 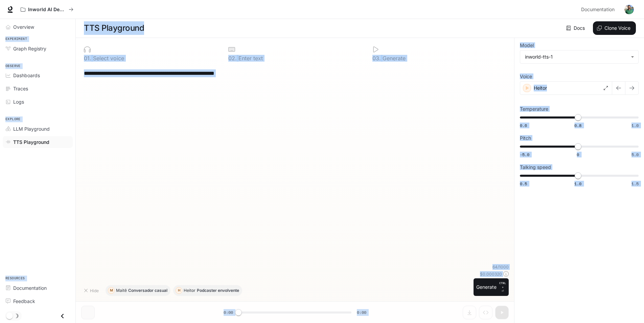 What do you see at coordinates (30, 49) in the screenshot?
I see `span: Graph Registry` at bounding box center [30, 49].